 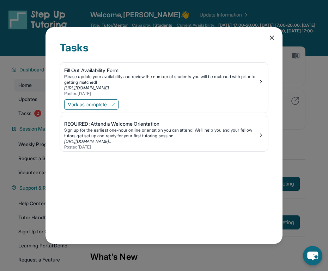 I want to click on div: REQUIRED: Attend a Welcome Orientation, so click(x=161, y=124).